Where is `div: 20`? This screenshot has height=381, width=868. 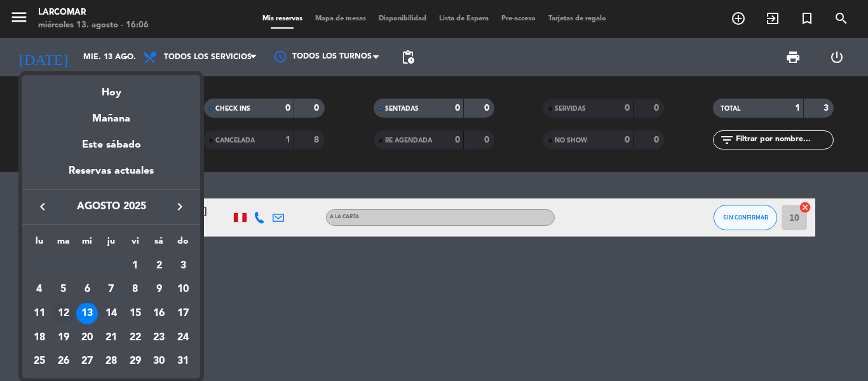 div: 20 is located at coordinates (87, 338).